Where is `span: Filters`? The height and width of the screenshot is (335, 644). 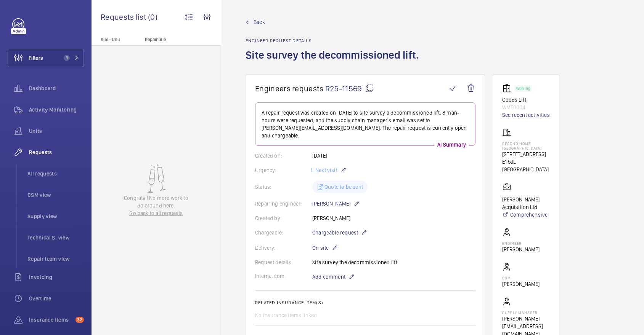 span: Filters is located at coordinates (36, 58).